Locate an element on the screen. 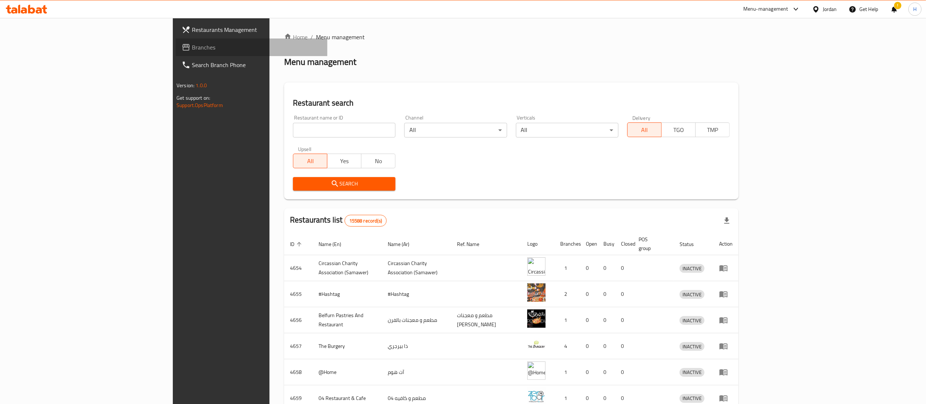 This screenshot has height=404, width=926. h2: Restaurant search is located at coordinates (511, 103).